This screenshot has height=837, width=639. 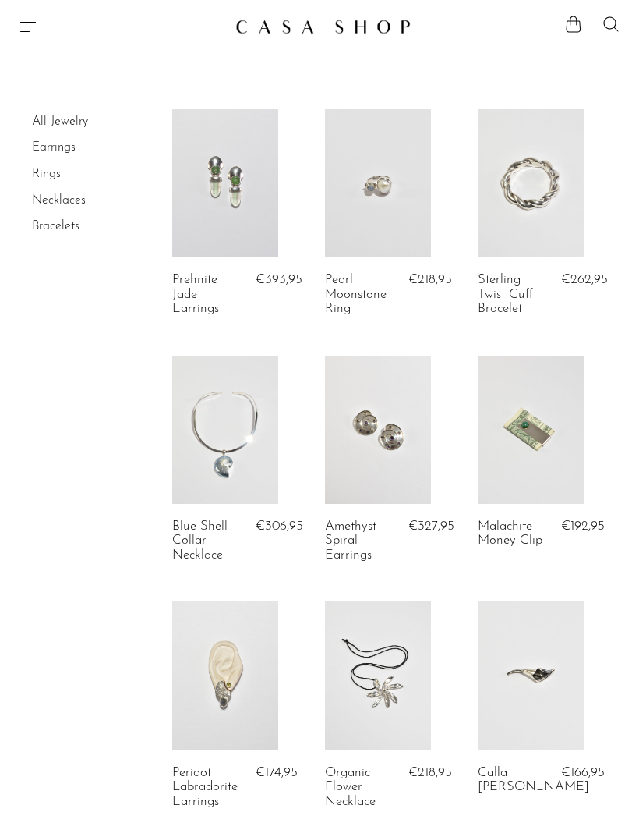 What do you see at coordinates (279, 525) in the screenshot?
I see `span: €306,95` at bounding box center [279, 525].